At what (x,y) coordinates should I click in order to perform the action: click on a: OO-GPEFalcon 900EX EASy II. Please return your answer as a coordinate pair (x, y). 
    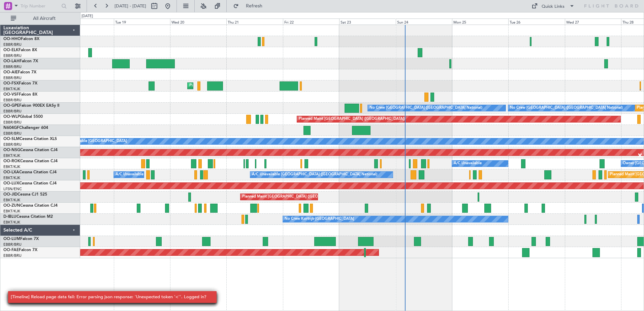
    Looking at the image, I should click on (31, 106).